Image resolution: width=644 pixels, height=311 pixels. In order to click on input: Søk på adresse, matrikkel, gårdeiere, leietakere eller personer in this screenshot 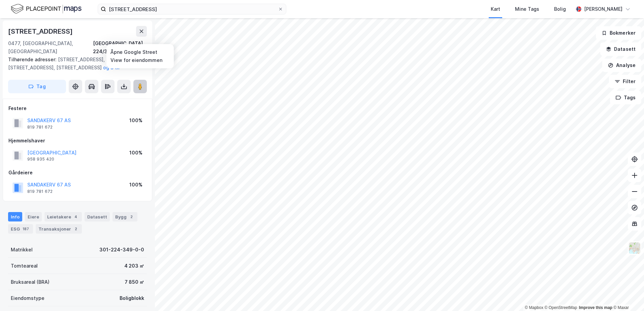, I will do `click(192, 9)`.